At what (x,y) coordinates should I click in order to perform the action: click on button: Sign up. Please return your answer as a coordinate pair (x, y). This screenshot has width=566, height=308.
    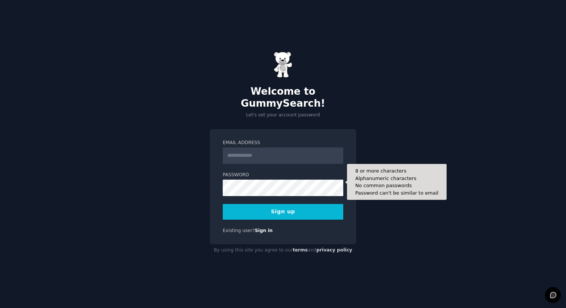
    Looking at the image, I should click on (283, 212).